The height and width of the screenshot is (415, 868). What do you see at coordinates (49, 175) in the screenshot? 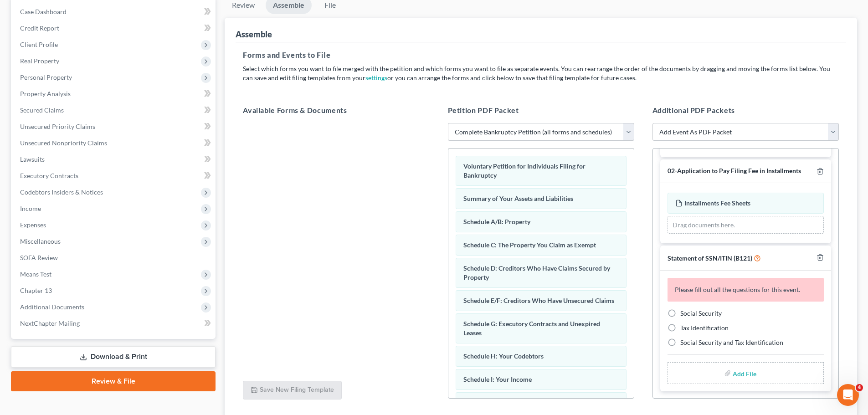
I see `span: Executory Contracts` at bounding box center [49, 175].